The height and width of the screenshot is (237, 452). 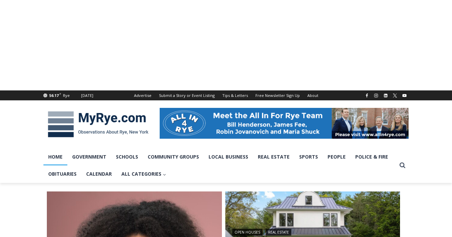 I want to click on a: Schools, so click(x=127, y=157).